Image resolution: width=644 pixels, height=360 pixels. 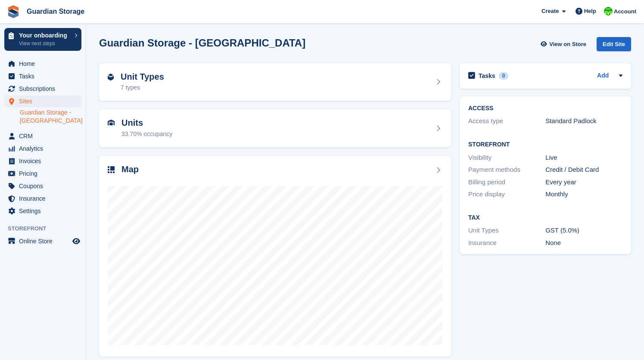 I want to click on div: Billing period, so click(x=507, y=182).